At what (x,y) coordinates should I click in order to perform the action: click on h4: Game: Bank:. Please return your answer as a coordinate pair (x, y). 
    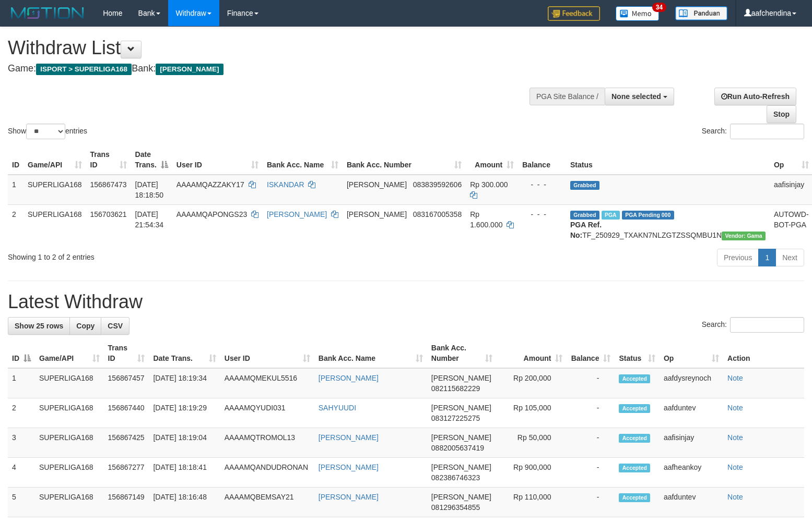
    Looking at the image, I should click on (269, 69).